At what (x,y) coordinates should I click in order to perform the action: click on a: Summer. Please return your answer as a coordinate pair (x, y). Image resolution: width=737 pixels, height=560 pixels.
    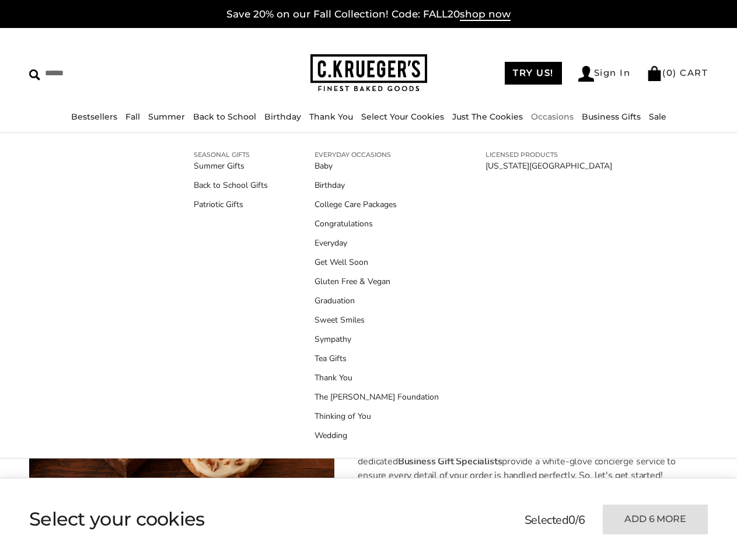
    Looking at the image, I should click on (167, 117).